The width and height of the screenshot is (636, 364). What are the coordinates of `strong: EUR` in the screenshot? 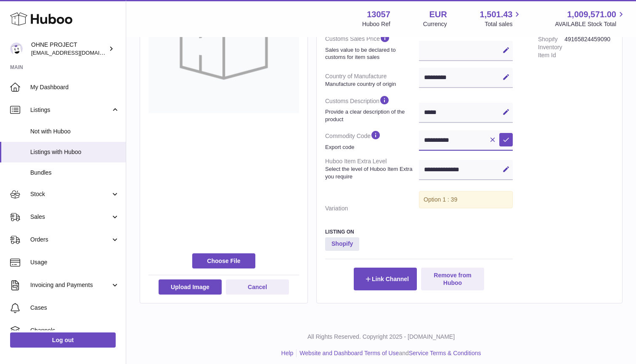 It's located at (438, 15).